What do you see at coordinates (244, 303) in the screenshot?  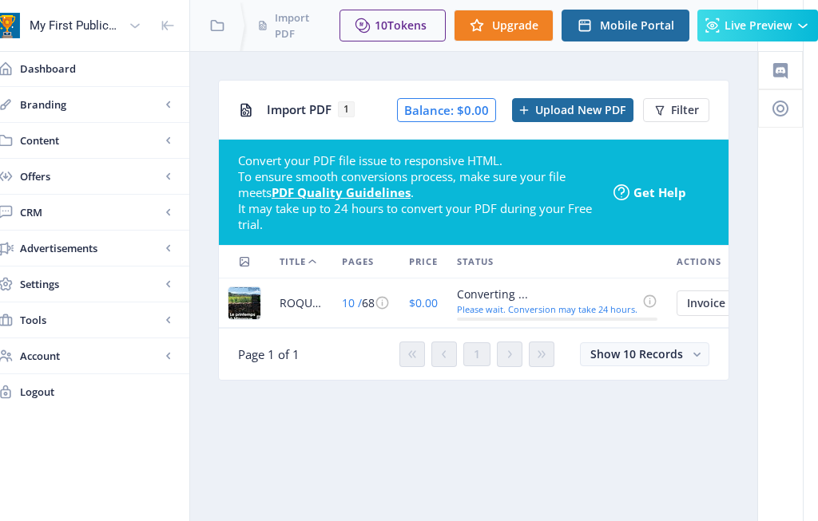 I see `img: 591406c1-109a-4263-8a61-fa1b23bdcccf.jpg` at bounding box center [244, 303].